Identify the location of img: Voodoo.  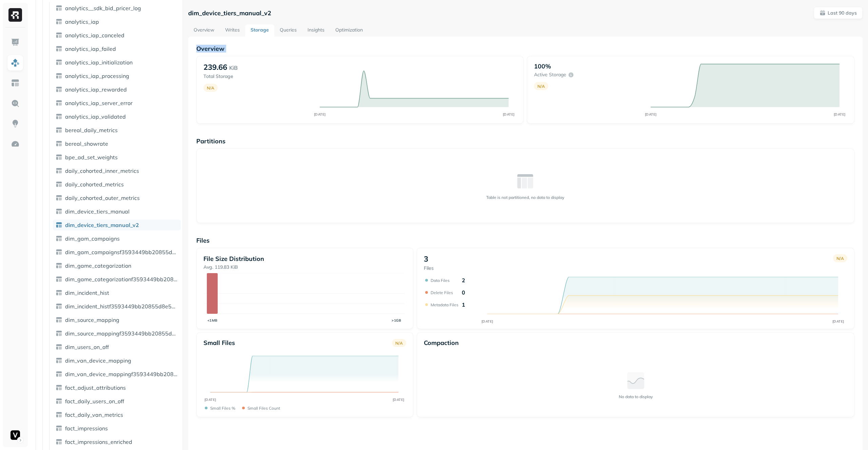
(15, 435).